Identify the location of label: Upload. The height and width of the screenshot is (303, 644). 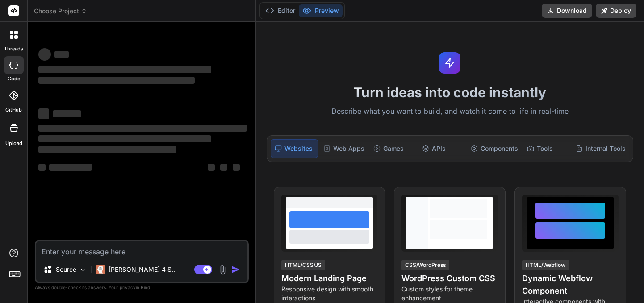
(14, 143).